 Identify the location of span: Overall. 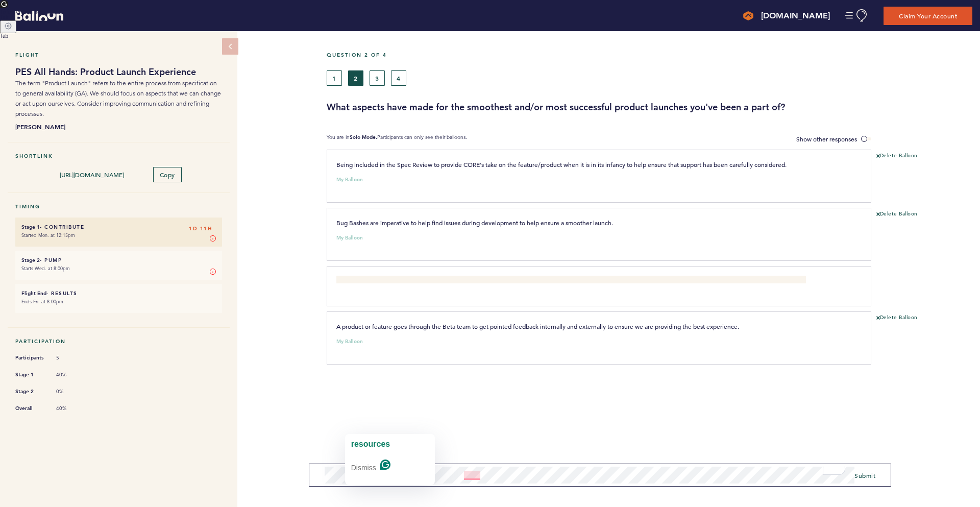
(30, 409).